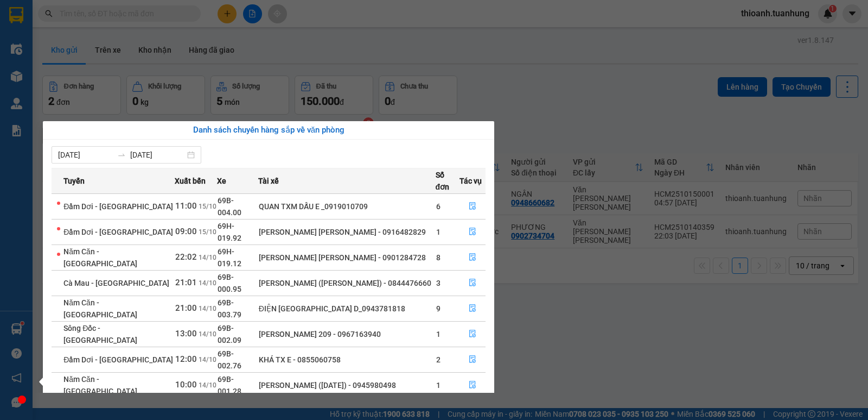 The width and height of the screenshot is (868, 420). I want to click on span: Xuất bến, so click(190, 181).